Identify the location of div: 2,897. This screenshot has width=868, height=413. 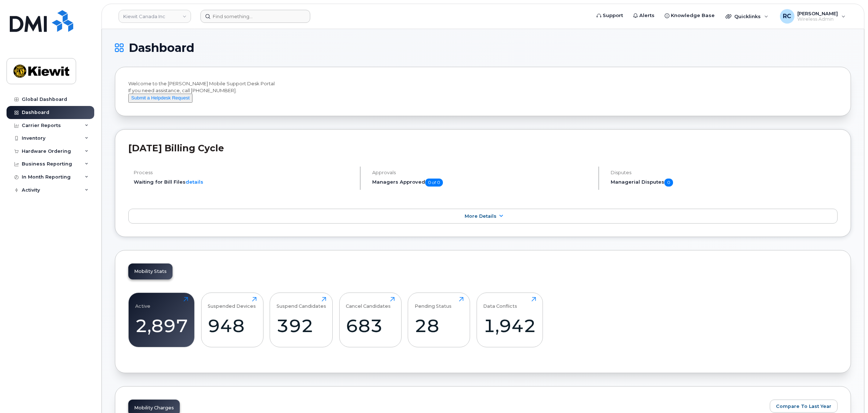
(162, 325).